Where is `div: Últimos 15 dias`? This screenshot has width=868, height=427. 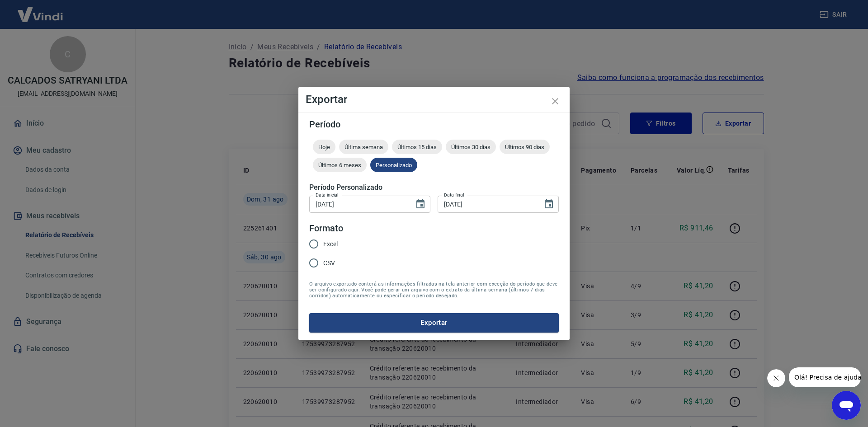
div: Últimos 15 dias is located at coordinates (417, 147).